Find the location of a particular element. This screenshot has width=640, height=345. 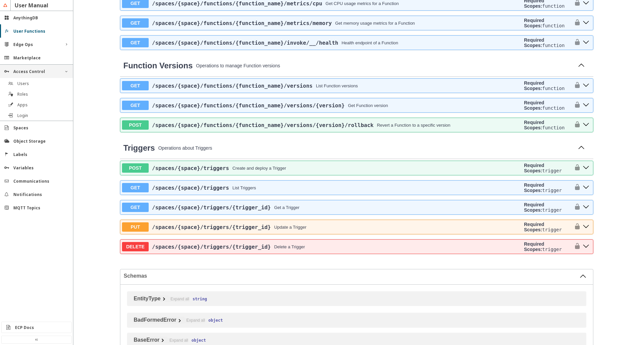

button: get ​/spaces​/{space}​/triggers​/{trigger_id} is located at coordinates (586, 207).